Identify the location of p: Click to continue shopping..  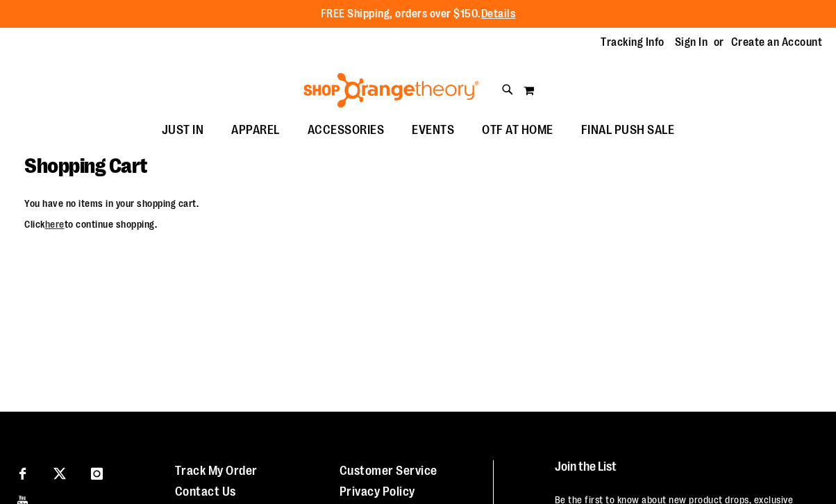
(418, 224).